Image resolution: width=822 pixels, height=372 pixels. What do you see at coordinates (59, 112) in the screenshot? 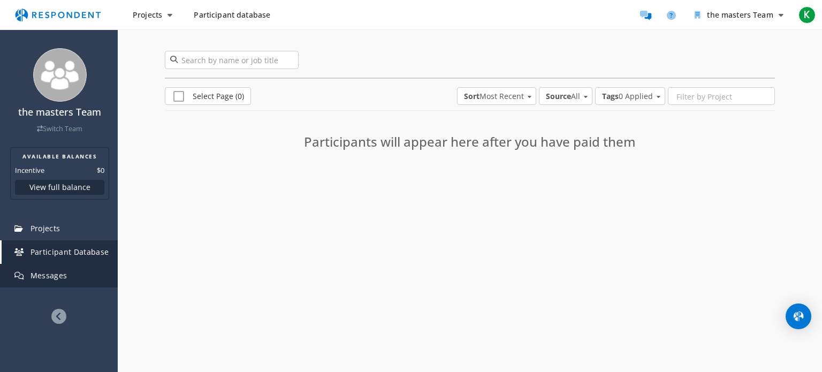
I see `h4: the masters Team` at bounding box center [59, 112].